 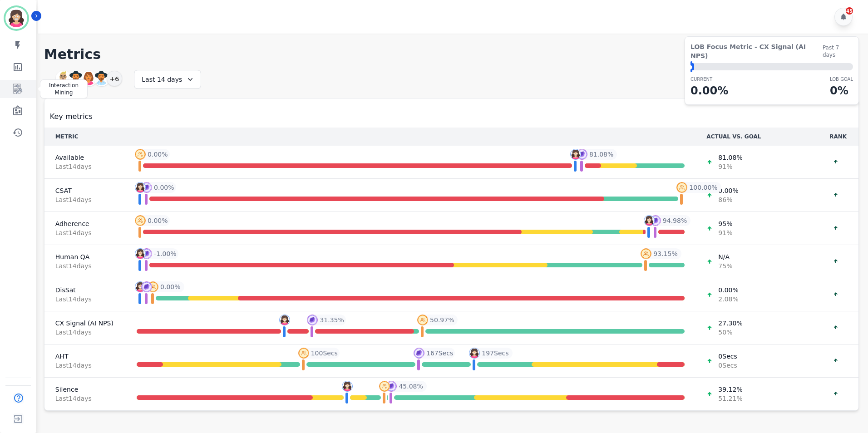 I want to click on span: Key metrics, so click(x=72, y=117).